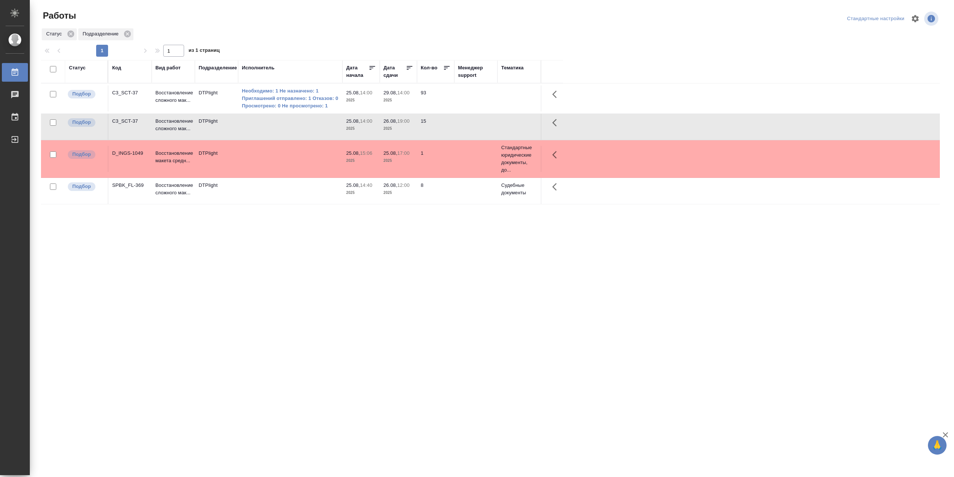 This screenshot has height=477, width=954. Describe the element at coordinates (915, 19) in the screenshot. I see `span: Настроить таблицу` at that location.